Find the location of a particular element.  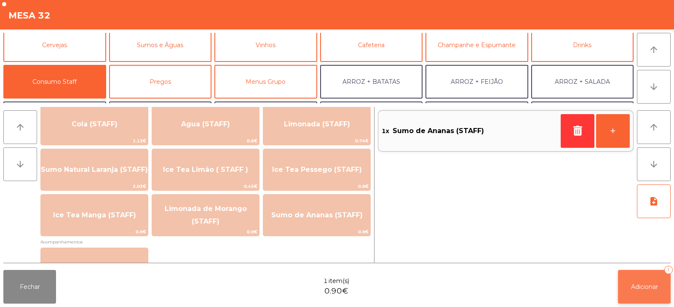

div: 1 is located at coordinates (668, 270).